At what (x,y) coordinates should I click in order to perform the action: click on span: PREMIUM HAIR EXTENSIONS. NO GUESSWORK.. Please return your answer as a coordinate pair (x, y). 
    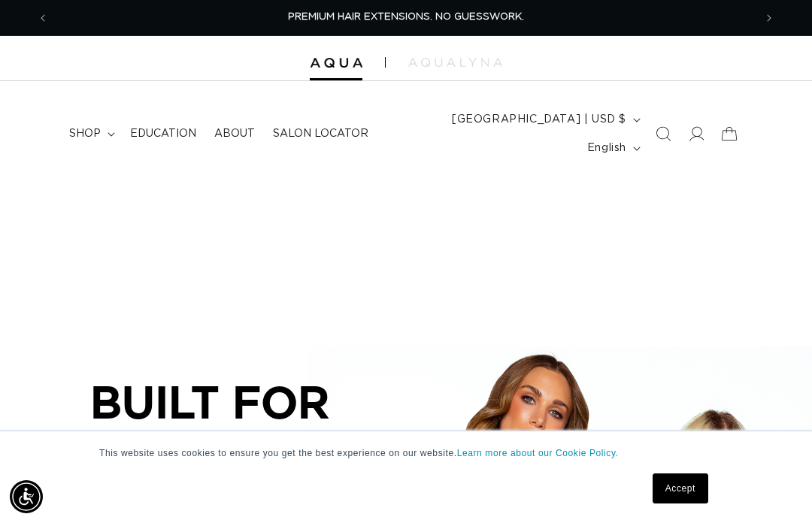
    Looking at the image, I should click on (406, 16).